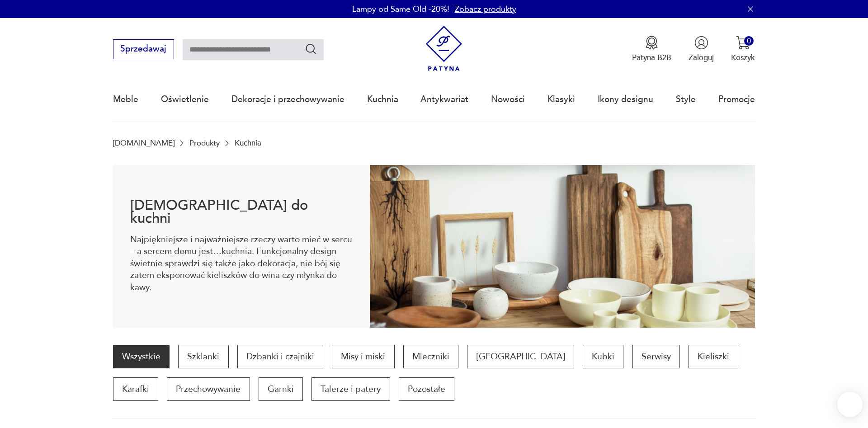 This screenshot has height=428, width=868. I want to click on button: 0Koszyk, so click(743, 49).